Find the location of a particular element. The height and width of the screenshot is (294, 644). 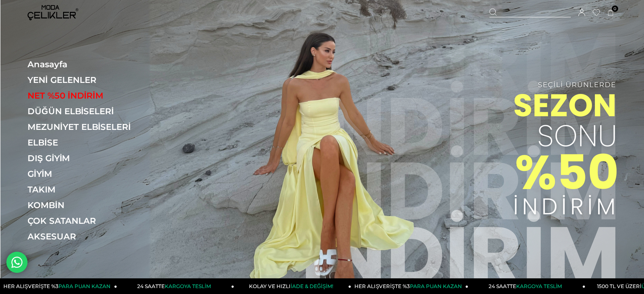

img: logo is located at coordinates (53, 12).